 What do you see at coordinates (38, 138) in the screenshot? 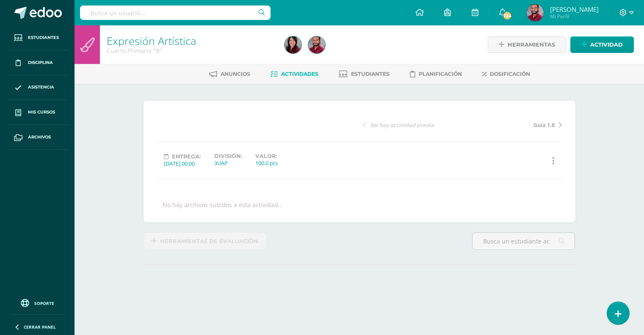
I see `a: Archivos` at bounding box center [38, 138].